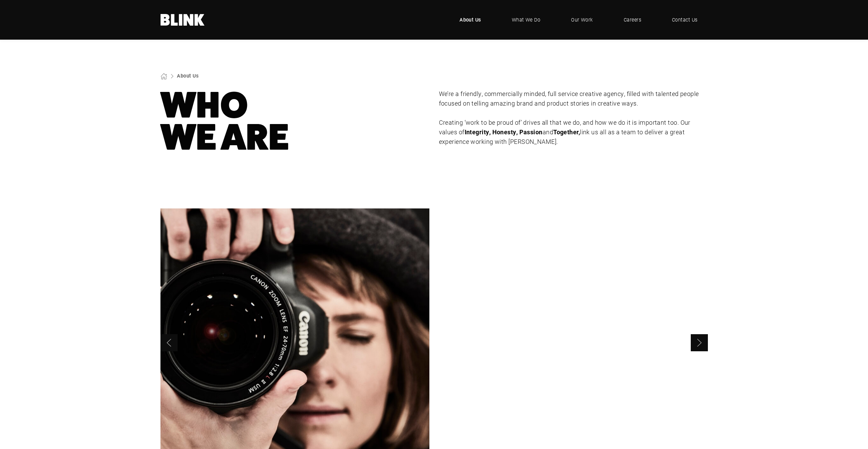 The height and width of the screenshot is (449, 868). I want to click on span: Contact Us, so click(685, 20).